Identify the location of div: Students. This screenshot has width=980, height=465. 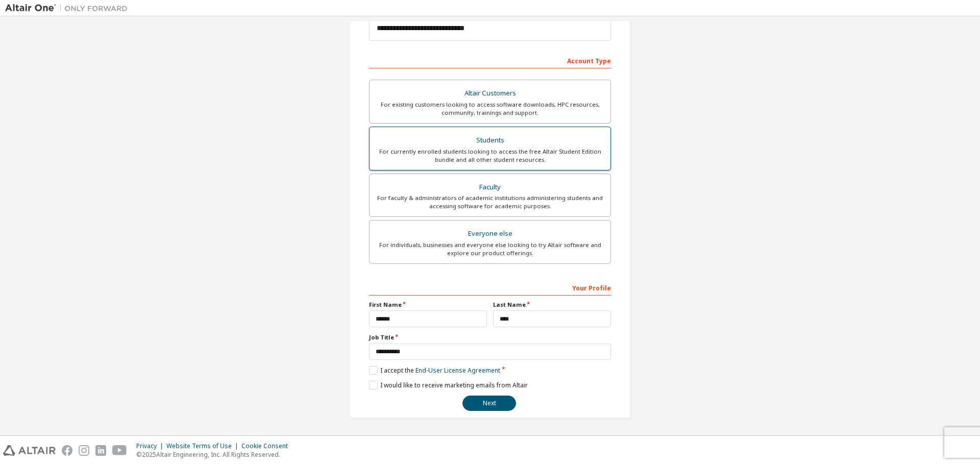
(490, 141).